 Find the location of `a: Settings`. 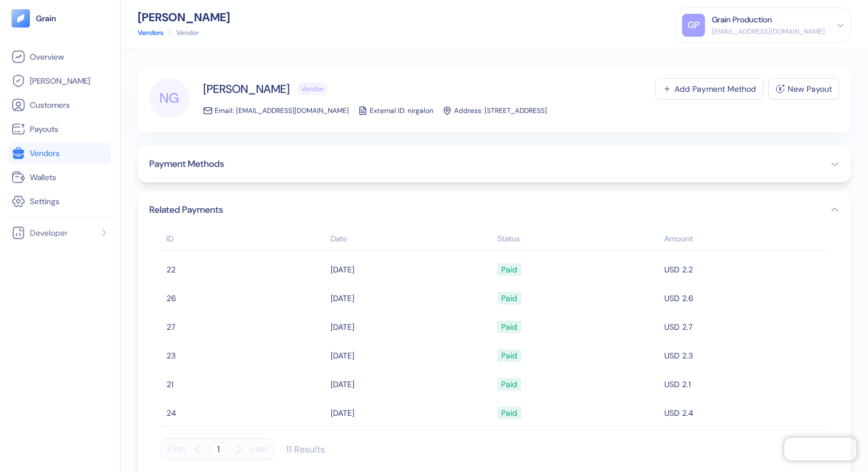

a: Settings is located at coordinates (59, 201).